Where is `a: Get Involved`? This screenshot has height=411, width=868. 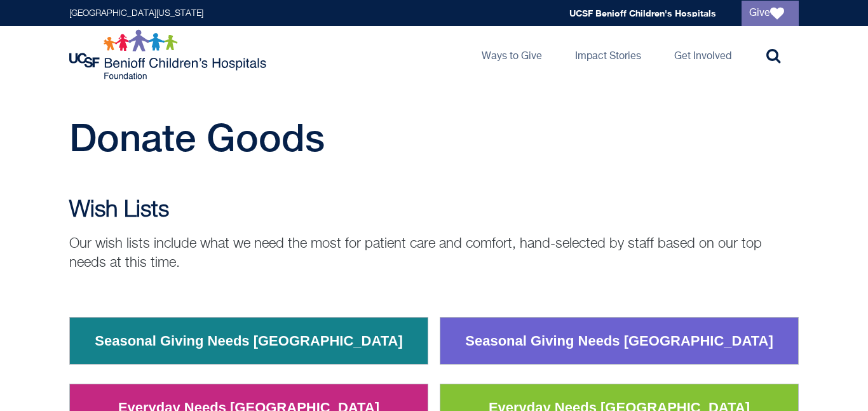
a: Get Involved is located at coordinates (703, 54).